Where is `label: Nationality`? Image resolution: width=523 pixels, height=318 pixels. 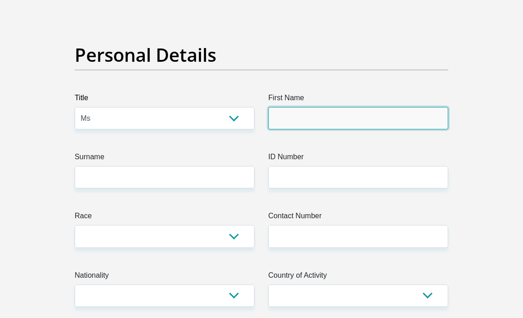
label: Nationality is located at coordinates (164, 277).